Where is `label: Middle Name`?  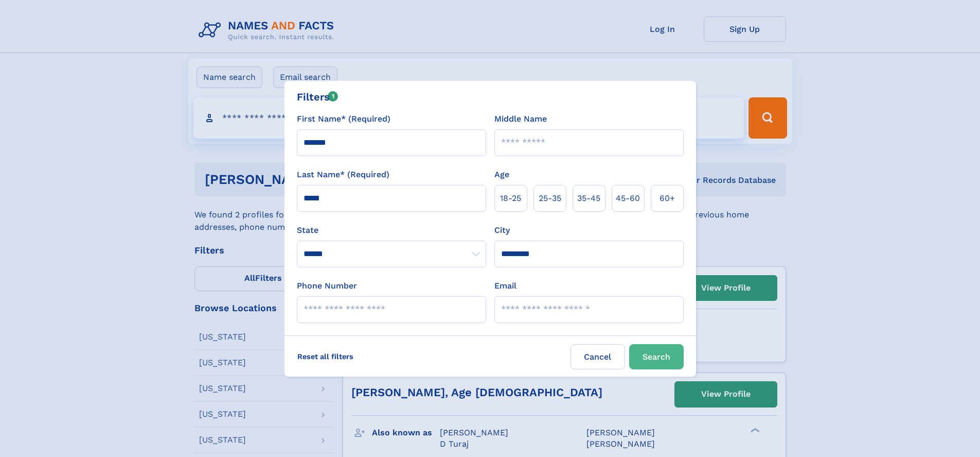 label: Middle Name is located at coordinates (520, 119).